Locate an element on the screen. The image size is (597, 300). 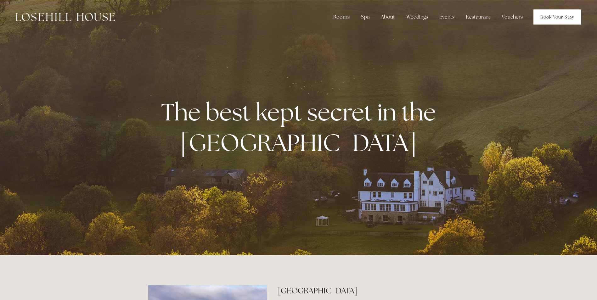
div: About is located at coordinates (388, 17).